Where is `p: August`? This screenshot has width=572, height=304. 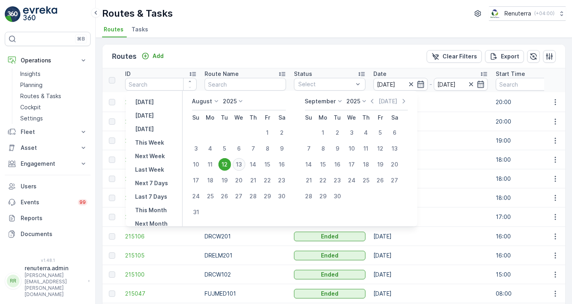 p: August is located at coordinates (202, 101).